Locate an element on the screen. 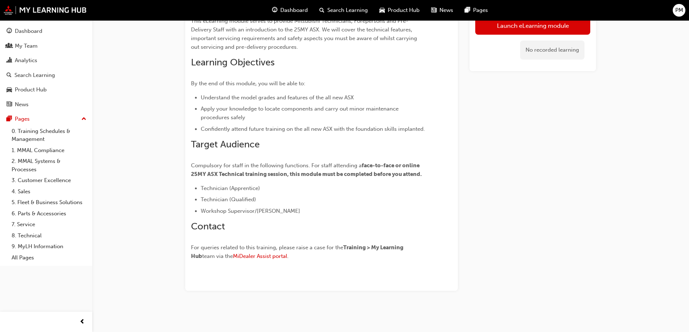 The width and height of the screenshot is (689, 332). span: Compulsory for staff in the following functions. For staff attending a is located at coordinates (276, 166).